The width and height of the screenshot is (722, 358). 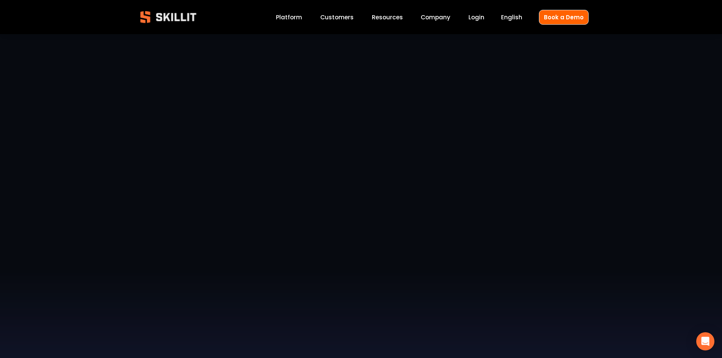 What do you see at coordinates (289, 17) in the screenshot?
I see `a: Platform` at bounding box center [289, 17].